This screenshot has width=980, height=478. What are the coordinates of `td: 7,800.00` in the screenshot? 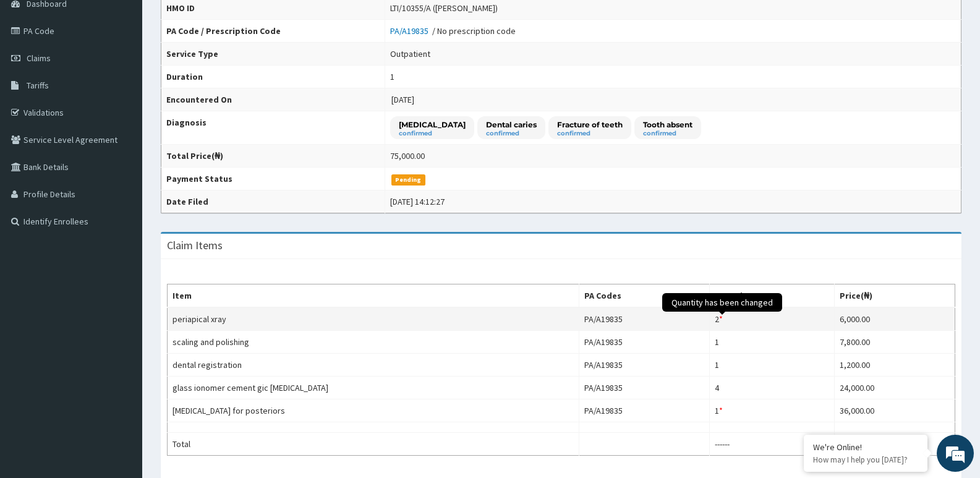 It's located at (895, 342).